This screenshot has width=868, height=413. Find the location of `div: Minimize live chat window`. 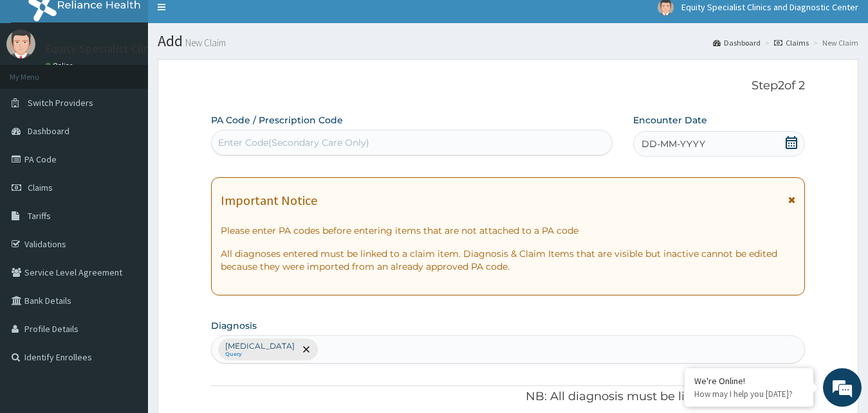

div: Minimize live chat window is located at coordinates (227, 22).